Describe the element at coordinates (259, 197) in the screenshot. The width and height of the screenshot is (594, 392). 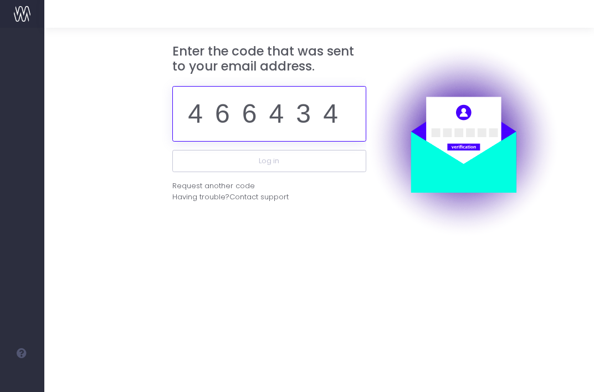
I see `span: Contact support` at that location.